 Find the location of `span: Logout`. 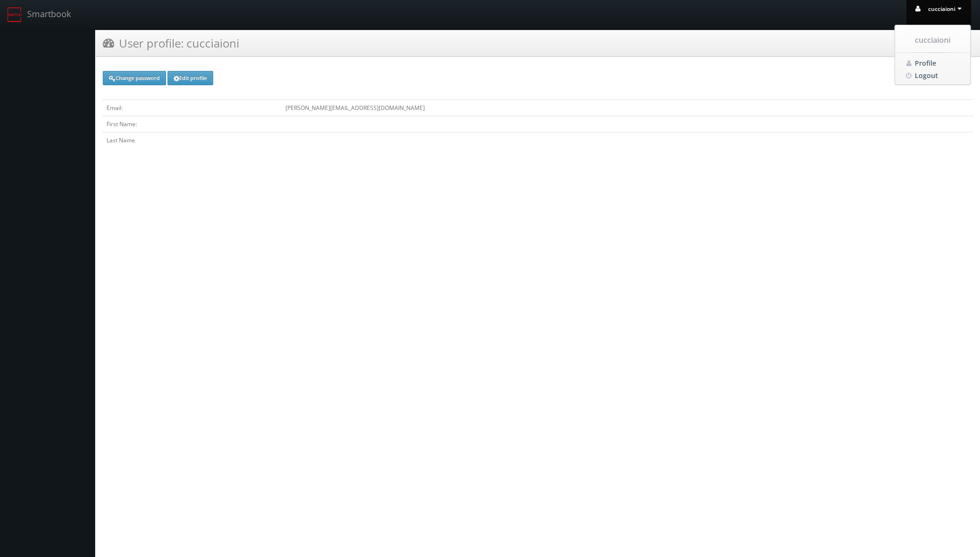

span: Logout is located at coordinates (926, 75).